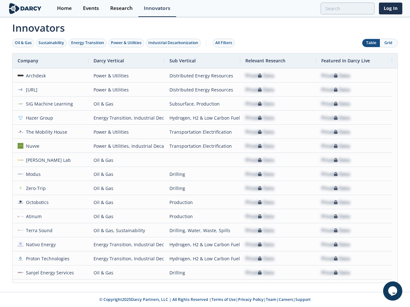  I want to click on div: SM Instruments, so click(42, 287).